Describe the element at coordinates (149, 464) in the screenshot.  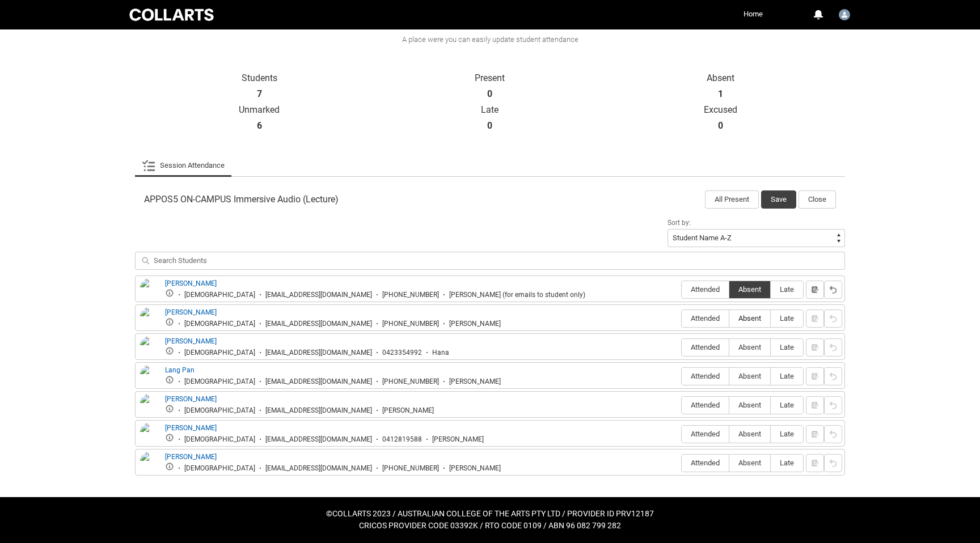
I see `img: Naomi Thorpe` at that location.